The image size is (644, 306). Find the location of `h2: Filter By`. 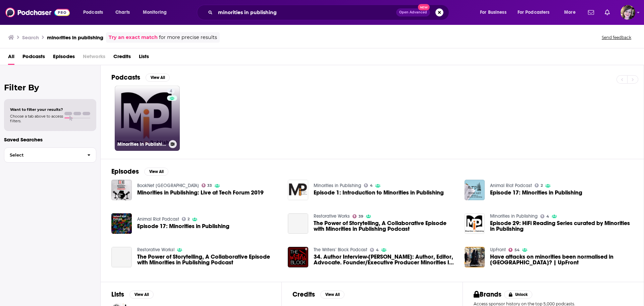

h2: Filter By is located at coordinates (50, 88).